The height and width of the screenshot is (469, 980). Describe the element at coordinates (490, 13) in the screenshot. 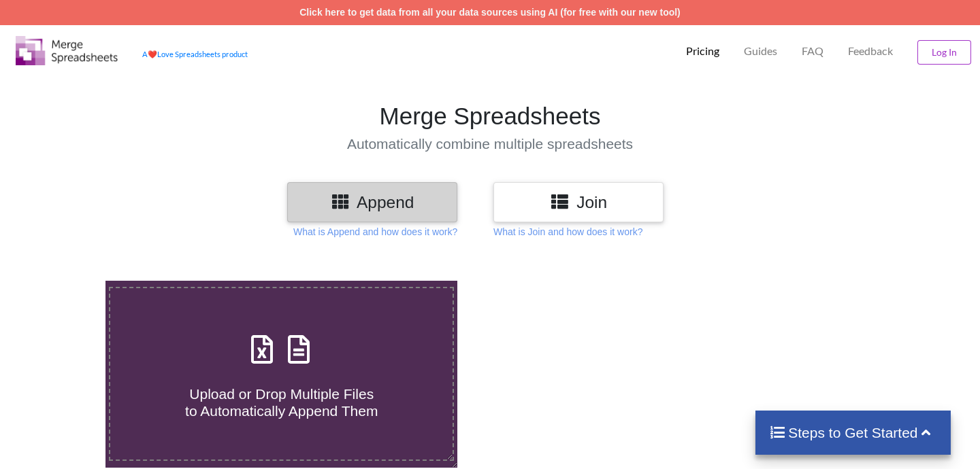

I see `a: Click here to get data from all your data sources using AI (for free with our new tool)` at that location.